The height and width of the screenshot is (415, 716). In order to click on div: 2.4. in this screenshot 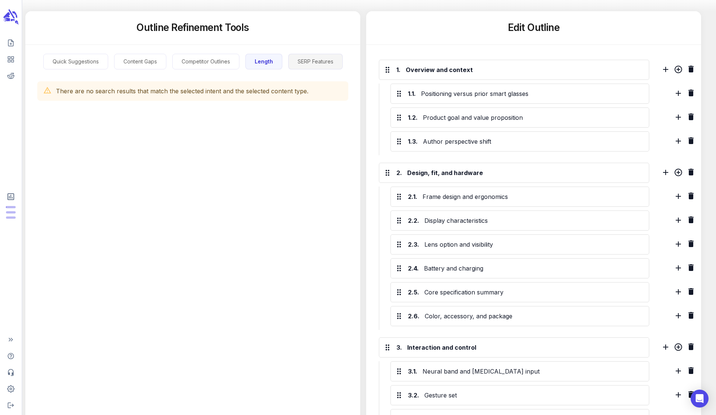, I will do `click(413, 268)`.